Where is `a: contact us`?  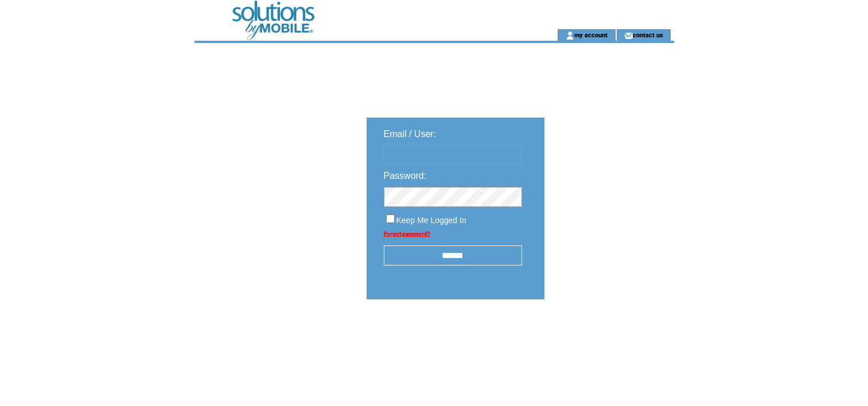
a: contact us is located at coordinates (647, 34).